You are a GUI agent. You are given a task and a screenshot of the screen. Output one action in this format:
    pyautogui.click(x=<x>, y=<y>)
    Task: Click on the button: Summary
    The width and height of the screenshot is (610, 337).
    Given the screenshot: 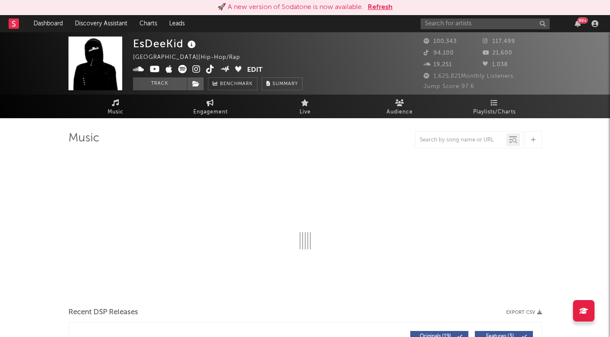 What is the action you would take?
    pyautogui.click(x=282, y=84)
    